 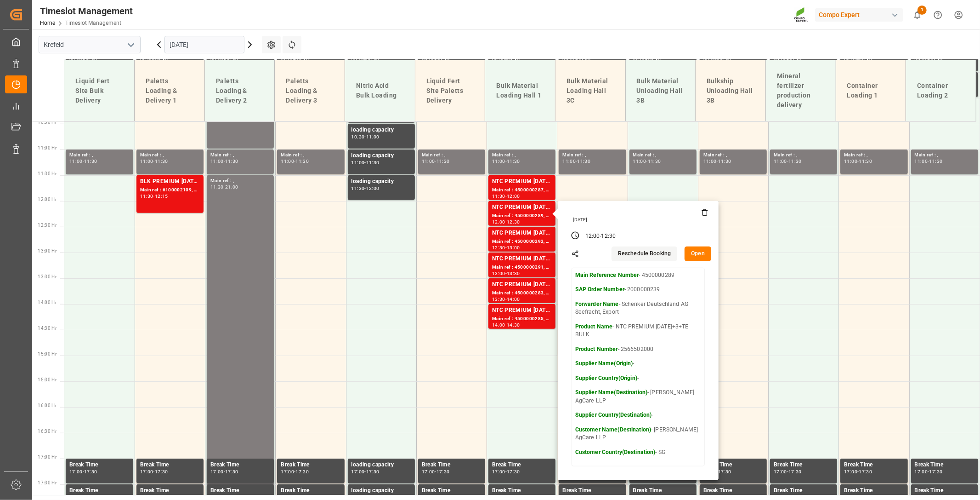 I want to click on div: Bulk Material Loading Hall 1, so click(x=520, y=91).